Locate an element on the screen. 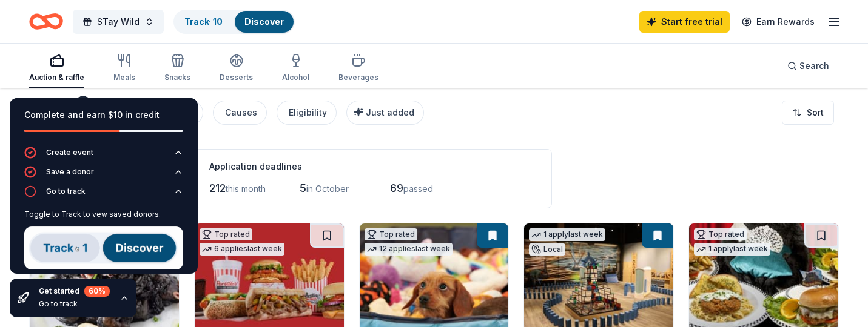 The height and width of the screenshot is (327, 868). span: 212 is located at coordinates (217, 188).